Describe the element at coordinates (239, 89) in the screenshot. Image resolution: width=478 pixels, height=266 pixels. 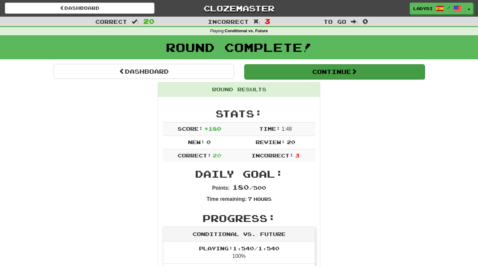
I see `div: Round Results` at that location.